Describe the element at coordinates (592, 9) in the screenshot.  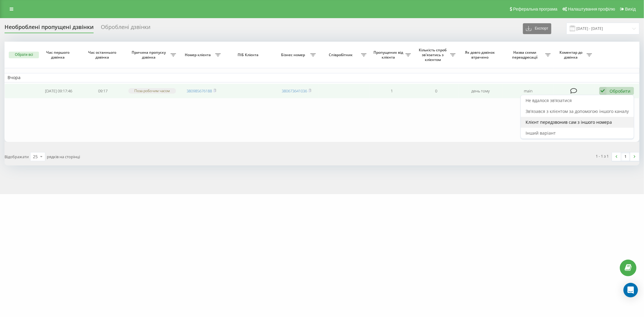
I see `span: Налаштування профілю` at that location.